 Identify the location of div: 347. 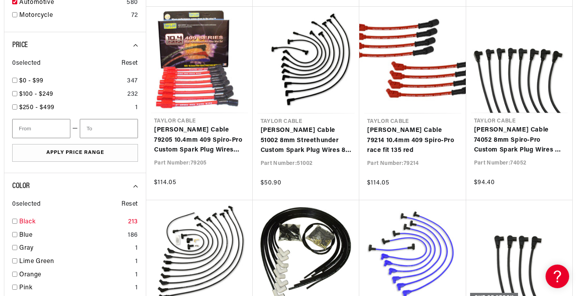
(132, 81).